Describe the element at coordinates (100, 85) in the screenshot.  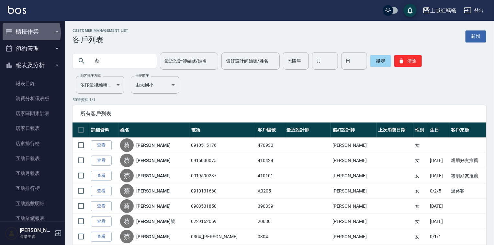
I see `div: 依序最後編輯時間` at that location.